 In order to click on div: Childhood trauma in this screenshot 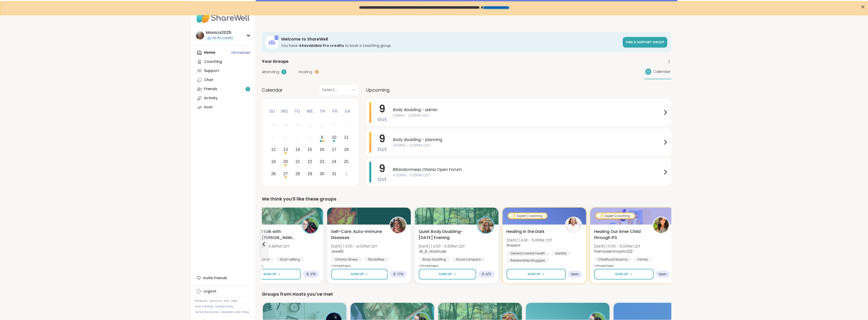, I will do `click(613, 260)`.